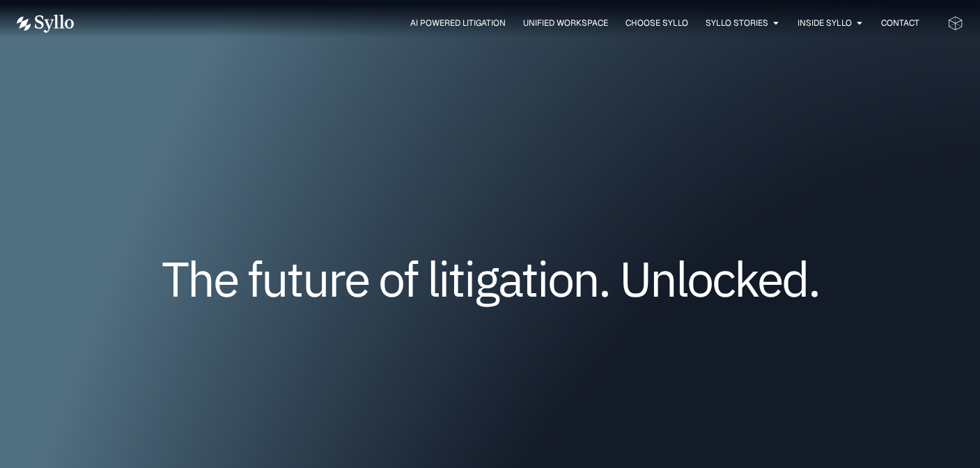 The image size is (980, 468). What do you see at coordinates (825, 23) in the screenshot?
I see `span: Inside Syllo` at bounding box center [825, 23].